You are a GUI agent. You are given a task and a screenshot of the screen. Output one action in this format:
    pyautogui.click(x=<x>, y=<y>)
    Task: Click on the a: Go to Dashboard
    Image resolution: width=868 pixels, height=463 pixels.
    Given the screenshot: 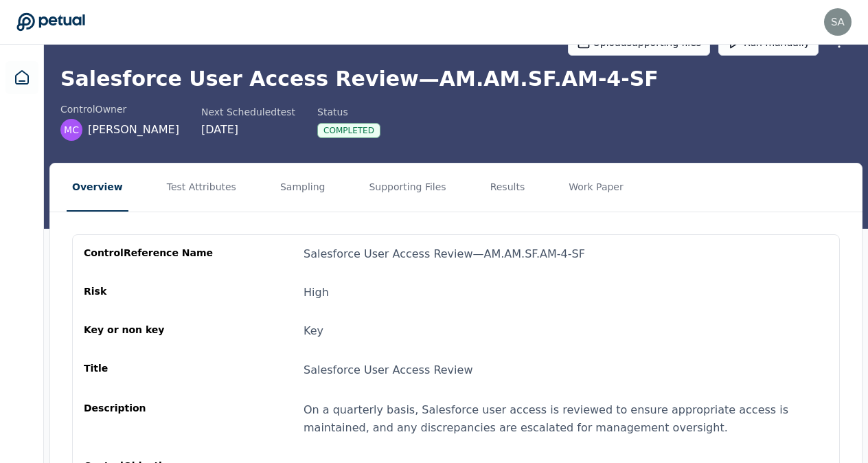 What is the action you would take?
    pyautogui.click(x=51, y=22)
    